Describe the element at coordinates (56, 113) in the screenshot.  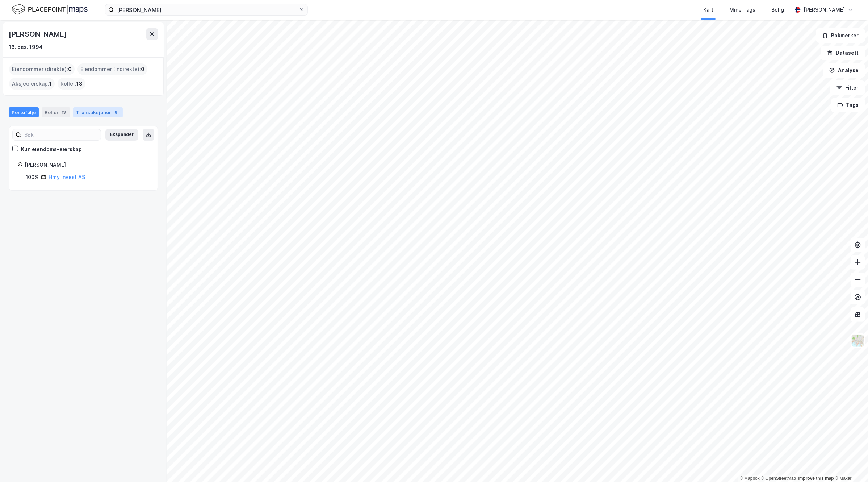
I see `div: Roller` at that location.